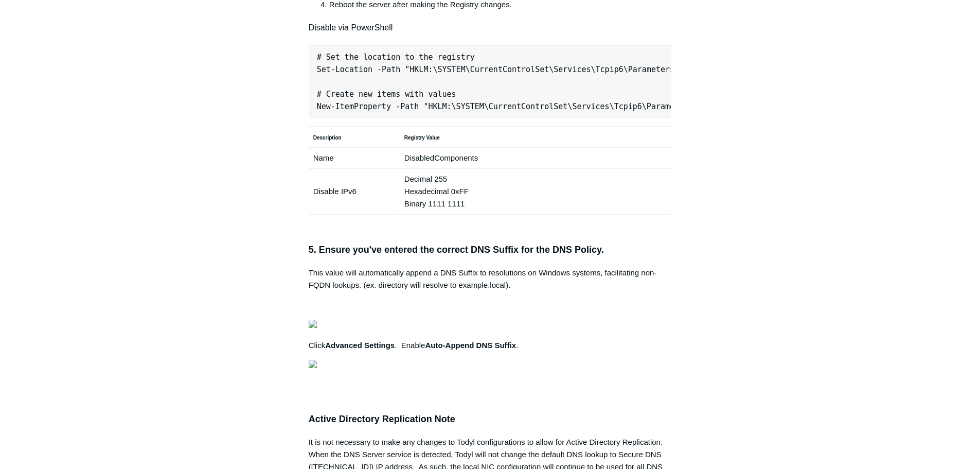  What do you see at coordinates (490, 345) in the screenshot?
I see `p: Click . Enable .` at bounding box center [490, 345].